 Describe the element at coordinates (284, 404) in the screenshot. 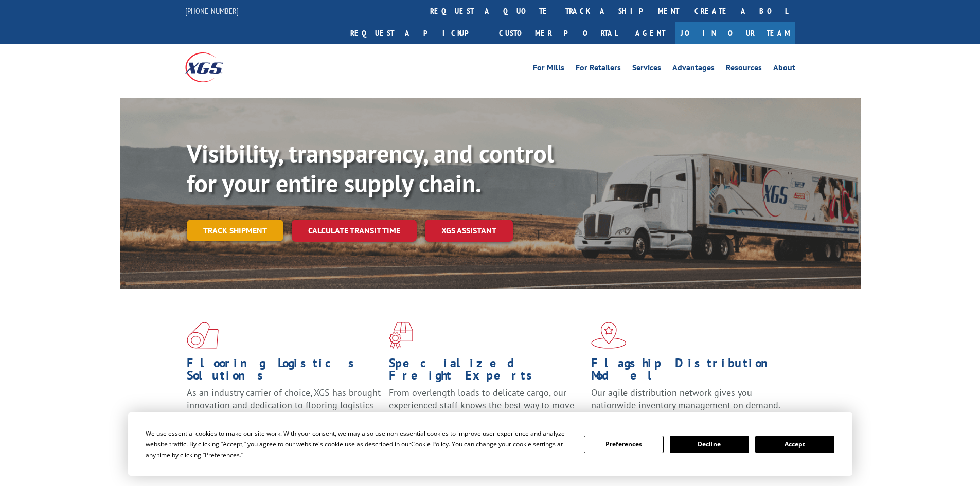

I see `span: As an industry carrier of choice, XGS has brought innovation and dedication to flooring logistics...` at that location.